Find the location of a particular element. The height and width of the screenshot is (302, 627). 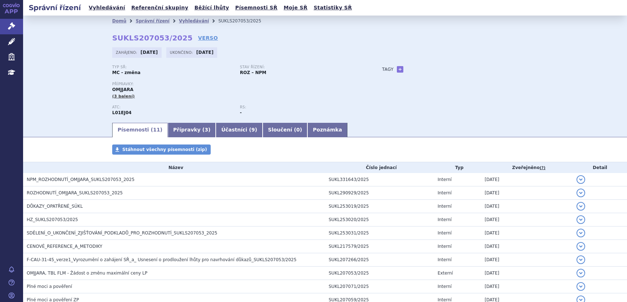

td: SUKL207071/2025 is located at coordinates (380, 286).